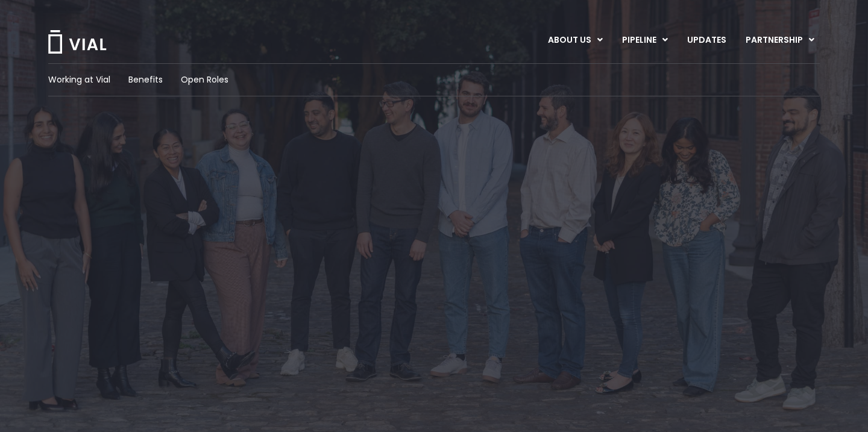  What do you see at coordinates (145, 80) in the screenshot?
I see `span: Benefits` at bounding box center [145, 80].